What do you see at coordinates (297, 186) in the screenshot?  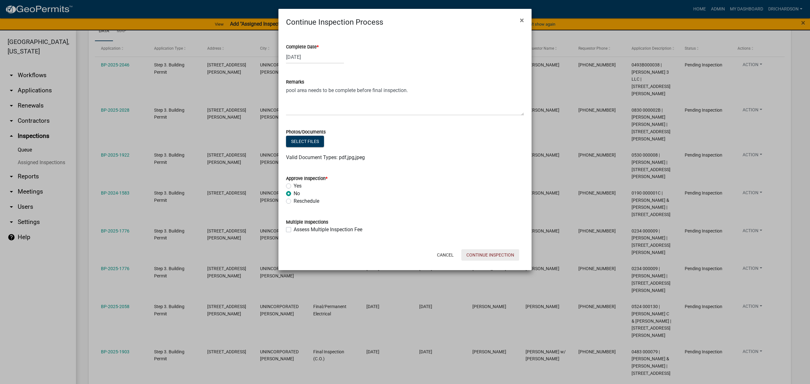 I see `label: Yes` at bounding box center [297, 186].